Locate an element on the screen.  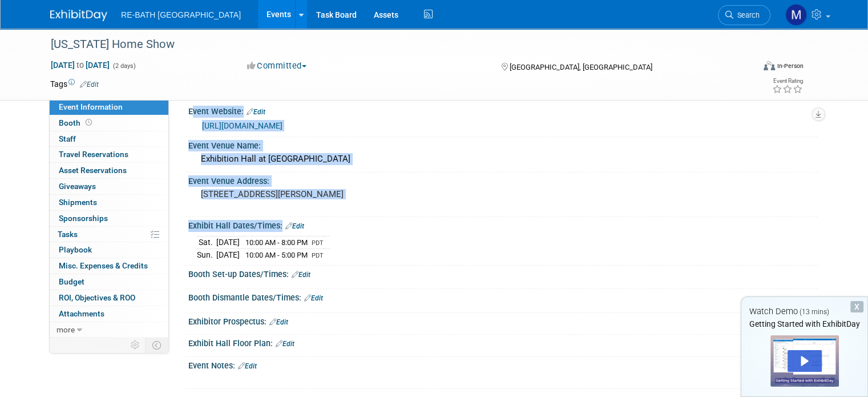
span: 10:00 AM - 5:00 PM is located at coordinates (277, 255).